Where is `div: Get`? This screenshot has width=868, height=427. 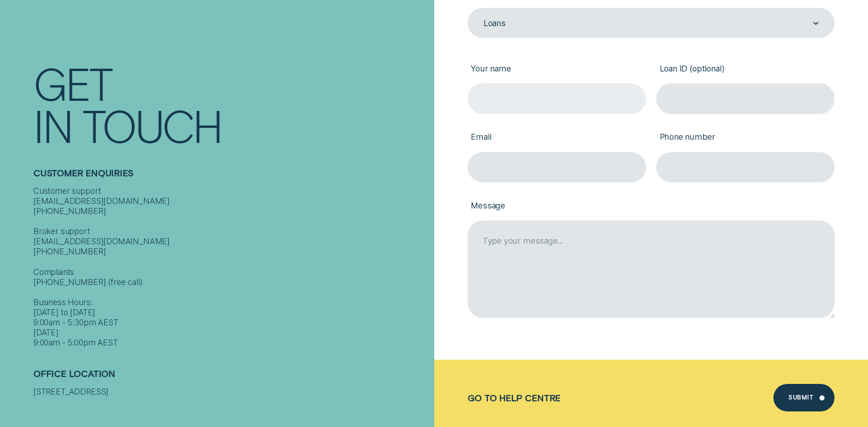 div: Get is located at coordinates (72, 83).